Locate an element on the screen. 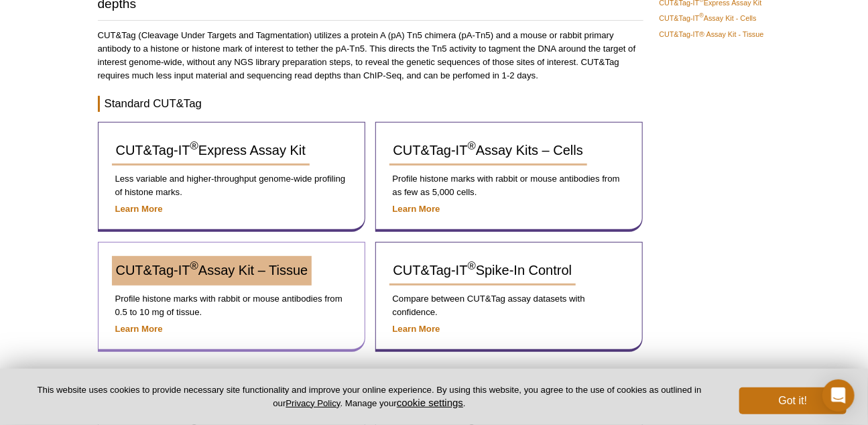  a: CUT&Tag-IT® Assay Kit - Tissue is located at coordinates (712, 34).